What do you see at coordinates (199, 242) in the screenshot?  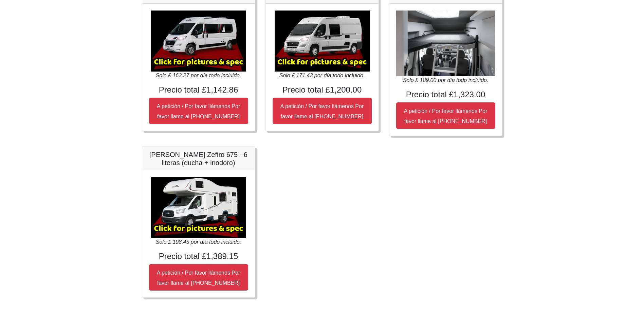 I see `i: Solo £ 198.45 por día todo incluido.` at bounding box center [199, 242].